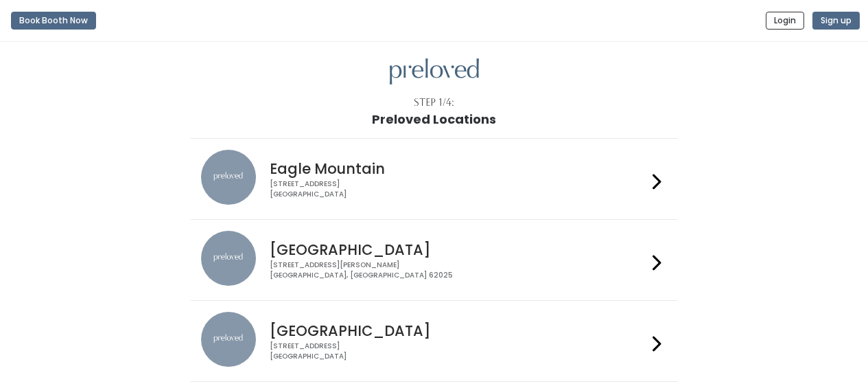  Describe the element at coordinates (433, 102) in the screenshot. I see `div: Step 1/4:` at that location.